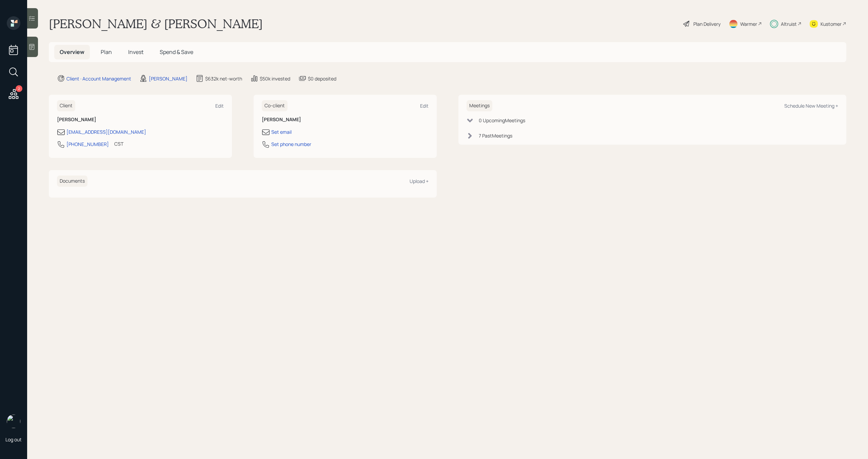  Describe the element at coordinates (106, 52) in the screenshot. I see `span: Plan` at that location.